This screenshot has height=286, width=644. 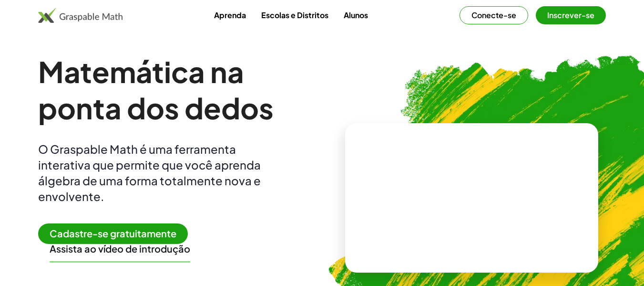 What do you see at coordinates (295, 15) in the screenshot?
I see `a: Escolas e Distritos` at bounding box center [295, 15].